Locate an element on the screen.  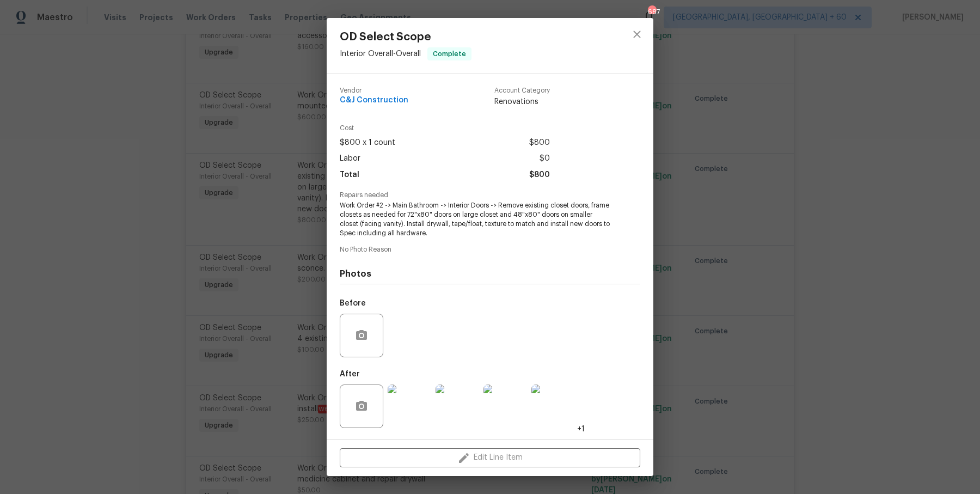
button: close is located at coordinates (637, 34).